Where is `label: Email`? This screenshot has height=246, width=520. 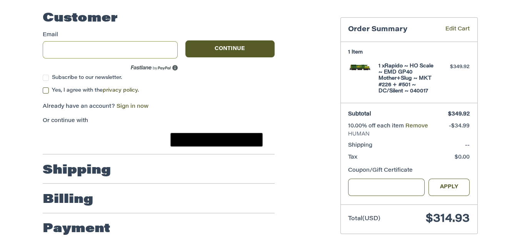
label: Email is located at coordinates (110, 35).